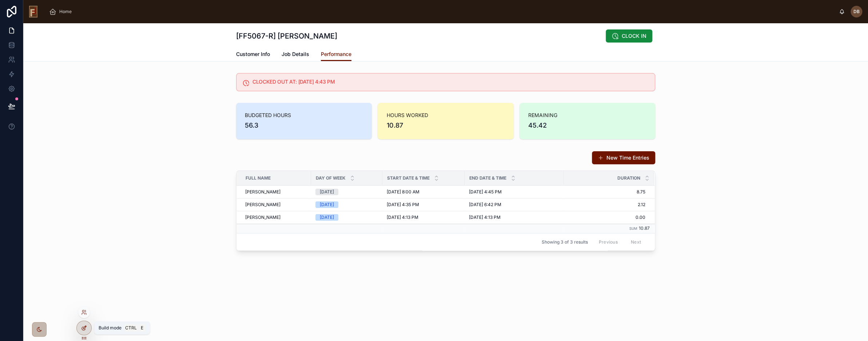 The image size is (868, 341). What do you see at coordinates (62, 12) in the screenshot?
I see `a: Home` at bounding box center [62, 12].